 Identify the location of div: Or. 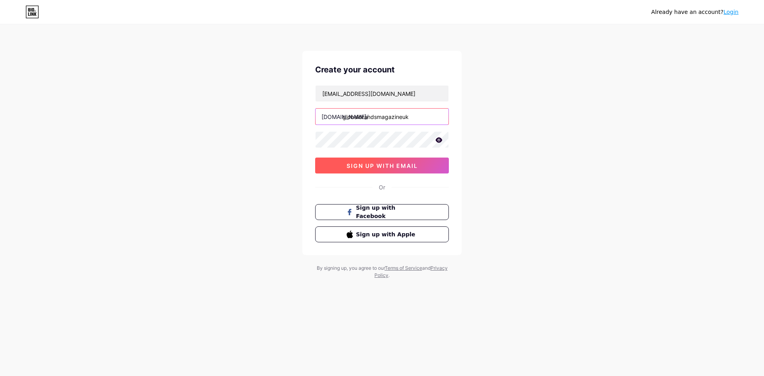
(382, 187).